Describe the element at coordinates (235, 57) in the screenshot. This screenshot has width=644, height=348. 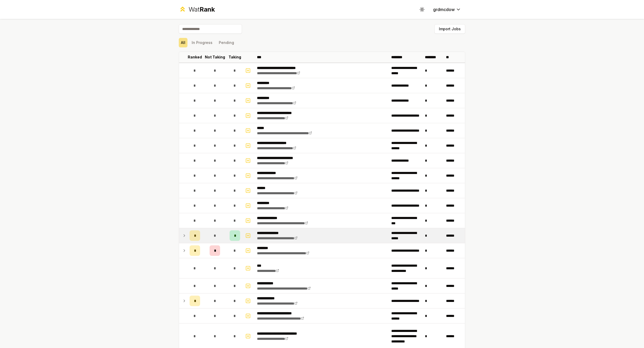
I see `p: Taking` at that location.